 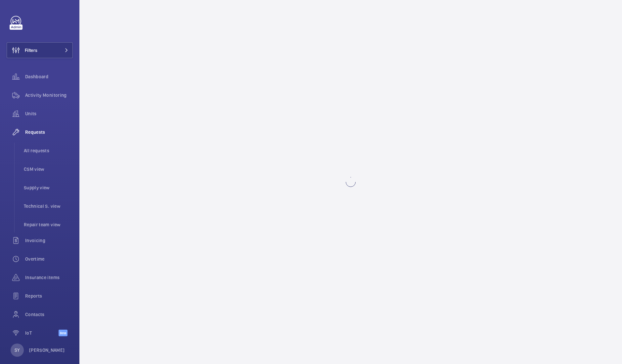 What do you see at coordinates (49, 259) in the screenshot?
I see `span: Overtime` at bounding box center [49, 259].